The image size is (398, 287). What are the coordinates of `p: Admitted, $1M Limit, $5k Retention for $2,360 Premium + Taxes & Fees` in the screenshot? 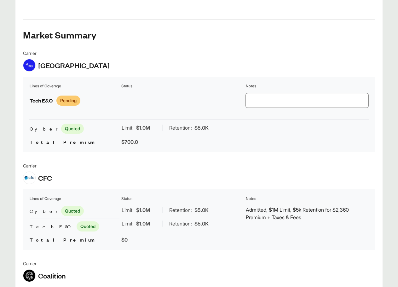 It's located at (307, 213).